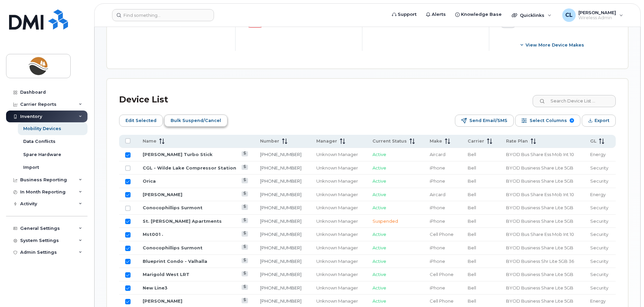  I want to click on span: Energy, so click(598, 301).